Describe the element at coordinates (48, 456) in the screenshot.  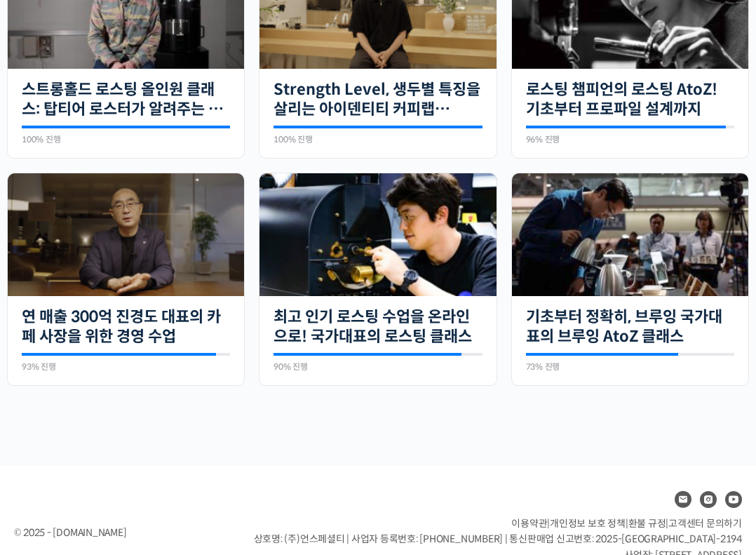
I see `a: 홈` at that location.